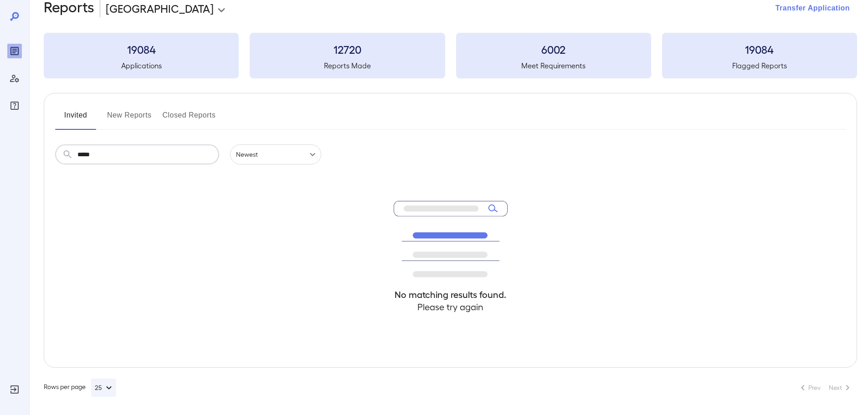 The height and width of the screenshot is (415, 868). What do you see at coordinates (104, 387) in the screenshot?
I see `button: 25` at bounding box center [104, 387].